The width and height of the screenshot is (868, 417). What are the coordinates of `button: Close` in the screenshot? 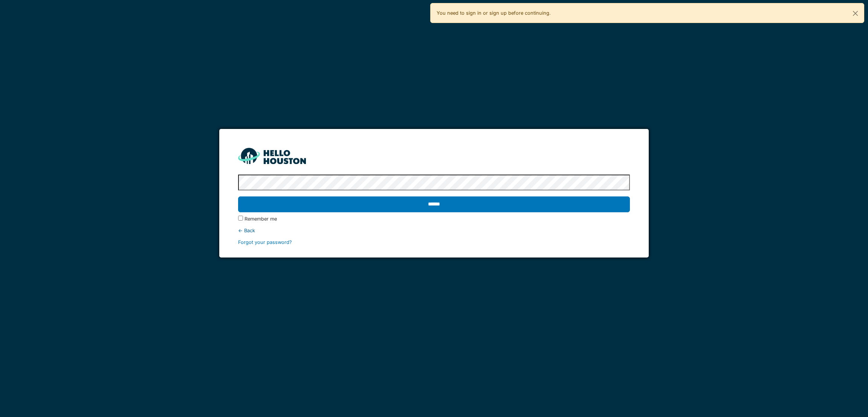 It's located at (855, 13).